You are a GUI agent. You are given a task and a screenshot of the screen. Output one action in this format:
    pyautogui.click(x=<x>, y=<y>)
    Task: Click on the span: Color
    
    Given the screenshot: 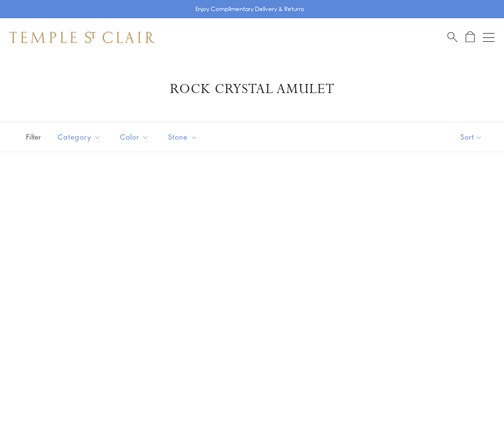 What is the action you would take?
    pyautogui.click(x=135, y=136)
    